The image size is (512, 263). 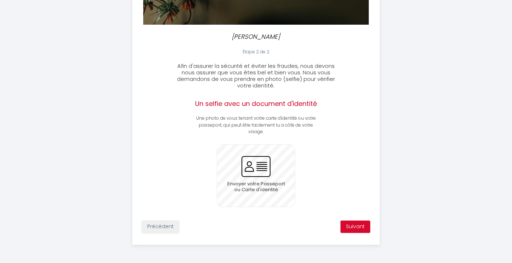 I want to click on span: Étape 2 de 2, so click(x=256, y=51).